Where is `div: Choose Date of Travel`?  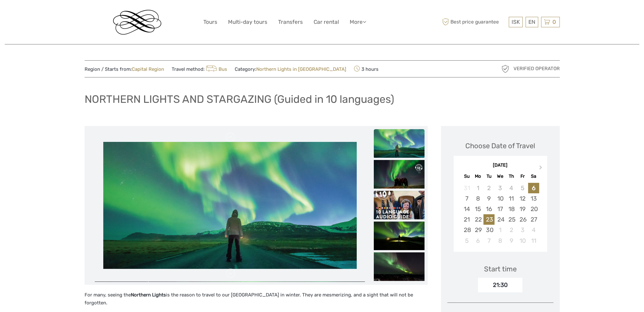
div: Choose Date of Travel is located at coordinates (500, 145).